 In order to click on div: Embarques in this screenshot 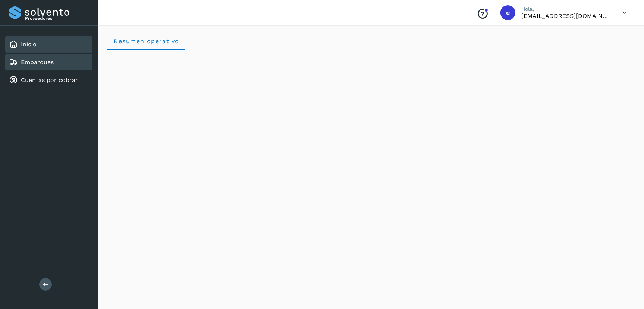, I will do `click(49, 62)`.